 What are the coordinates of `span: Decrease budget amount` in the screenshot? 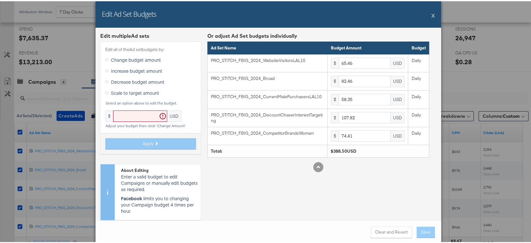 It's located at (138, 80).